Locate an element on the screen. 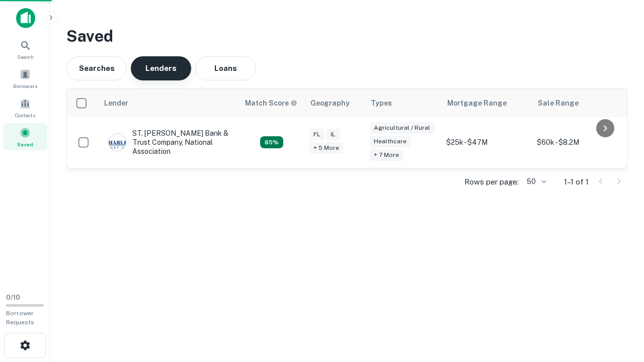 This screenshot has width=644, height=362. p: Rows per page: is located at coordinates (491, 182).